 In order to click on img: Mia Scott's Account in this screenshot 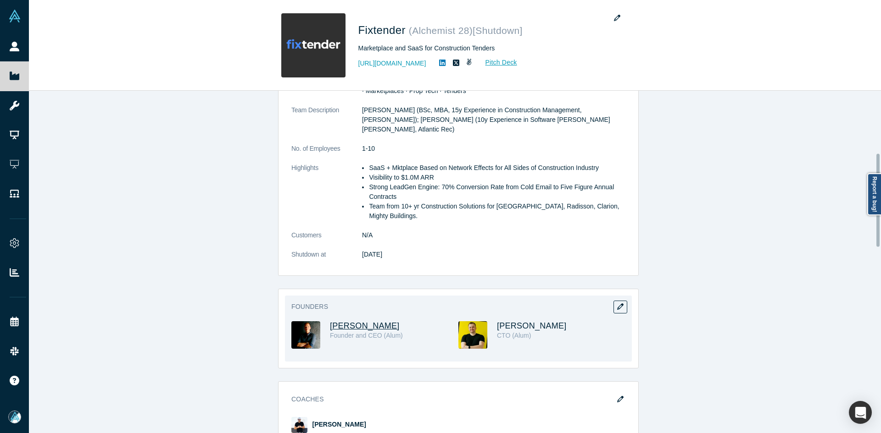, I will do `click(15, 417)`.